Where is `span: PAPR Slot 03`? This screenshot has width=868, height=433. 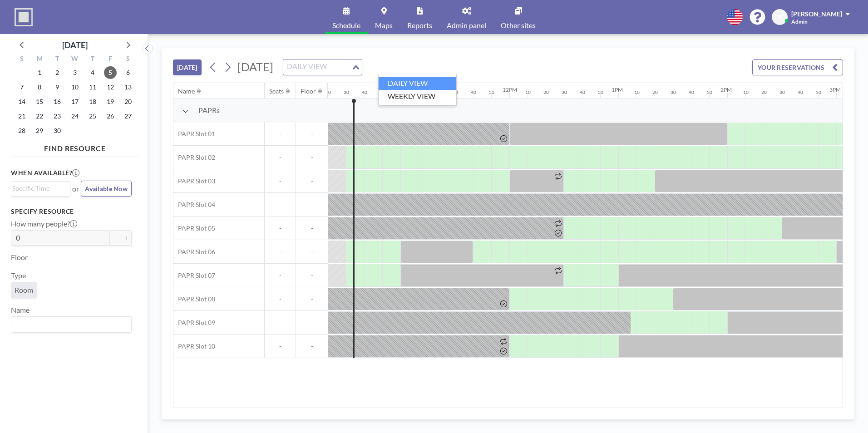
span: PAPR Slot 03 is located at coordinates (194, 181).